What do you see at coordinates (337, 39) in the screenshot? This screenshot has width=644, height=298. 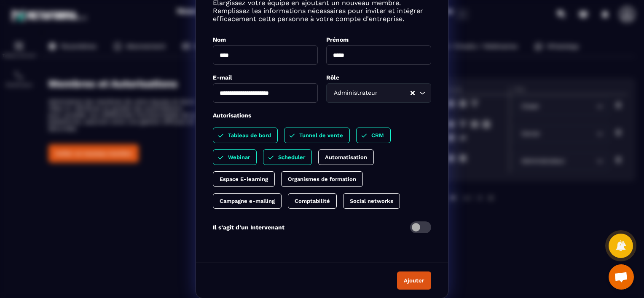 I see `label: Prénom` at bounding box center [337, 39].